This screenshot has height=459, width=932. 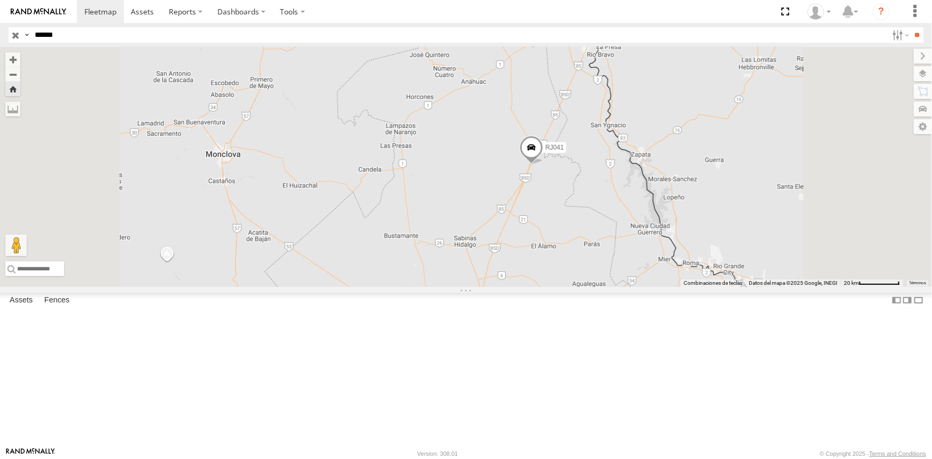 I want to click on span: RJ041, so click(x=554, y=147).